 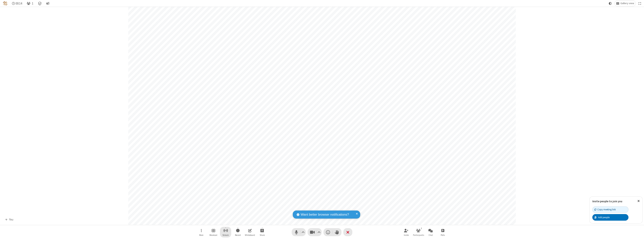 What do you see at coordinates (325, 215) in the screenshot?
I see `span: Want better browser notifications?` at bounding box center [325, 215].